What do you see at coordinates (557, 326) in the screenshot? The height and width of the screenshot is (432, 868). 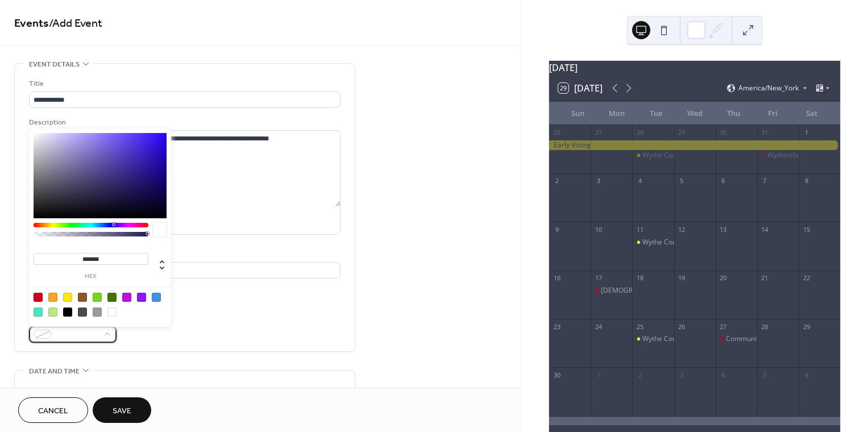 I see `div: 23` at bounding box center [557, 326].